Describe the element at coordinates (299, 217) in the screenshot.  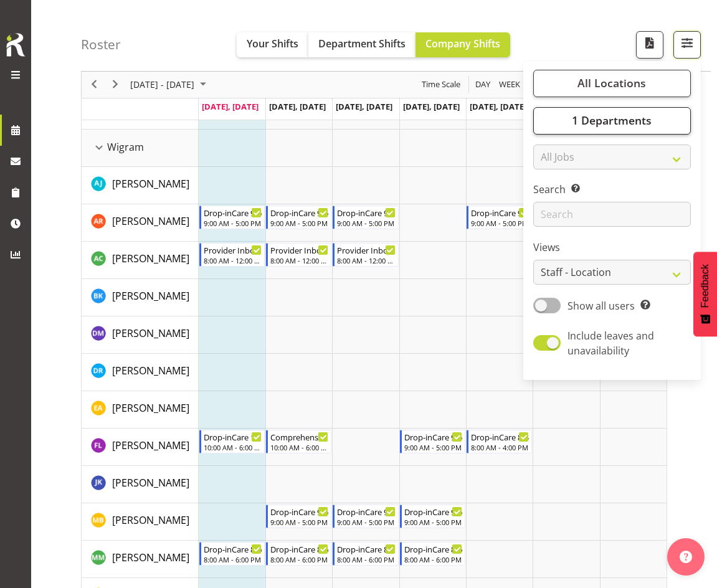
I see `div: Andrea Ramirez"s event - Drop-inCare 9-5 Begin From Tuesday, August 12, 2025 at 9:00:00 AM GMT+12...` at that location.